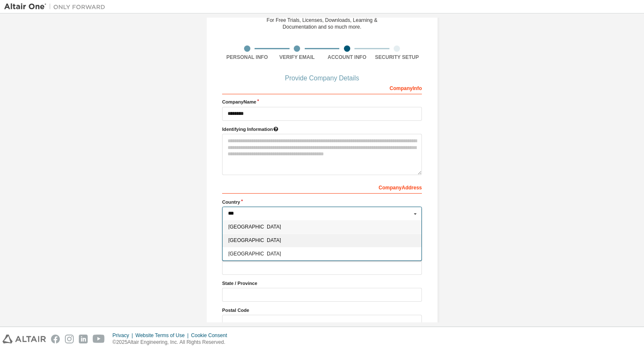 This screenshot has width=644, height=351. What do you see at coordinates (99, 339) in the screenshot?
I see `img: youtube.svg` at bounding box center [99, 339].